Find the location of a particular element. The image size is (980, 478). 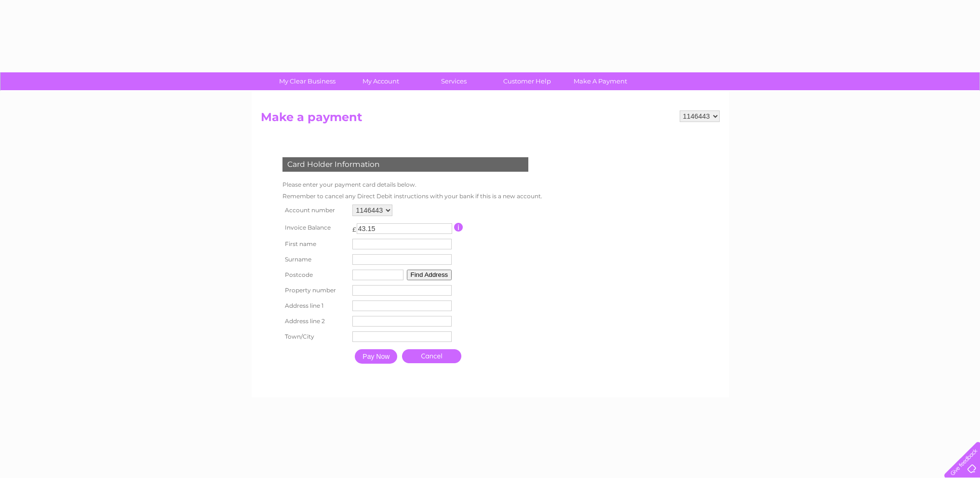

a: Make A Payment is located at coordinates (600, 81).